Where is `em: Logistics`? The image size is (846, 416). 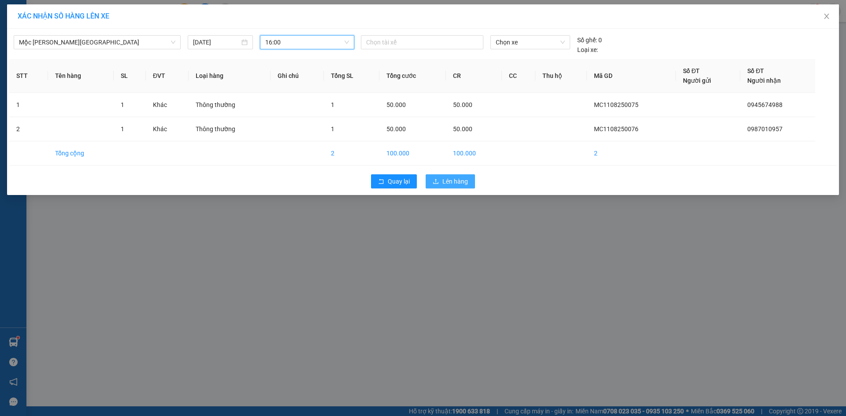
em: Logistics is located at coordinates (42, 31).